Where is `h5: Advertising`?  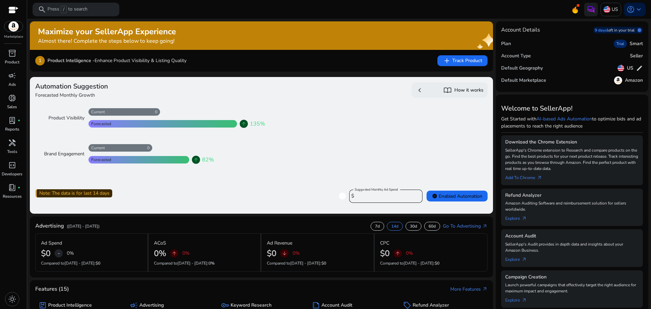
h5: Advertising is located at coordinates (152, 305).